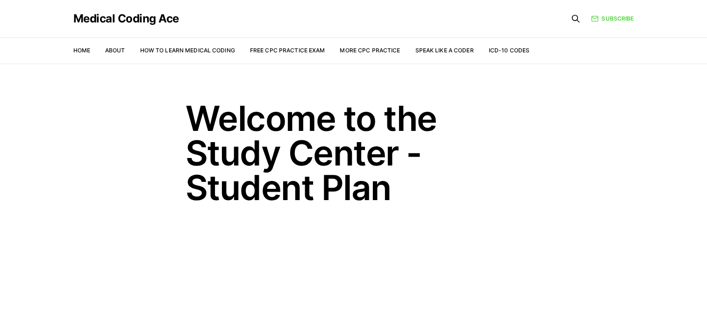 The width and height of the screenshot is (707, 331). Describe the element at coordinates (369, 50) in the screenshot. I see `a: More CPC Practice` at that location.